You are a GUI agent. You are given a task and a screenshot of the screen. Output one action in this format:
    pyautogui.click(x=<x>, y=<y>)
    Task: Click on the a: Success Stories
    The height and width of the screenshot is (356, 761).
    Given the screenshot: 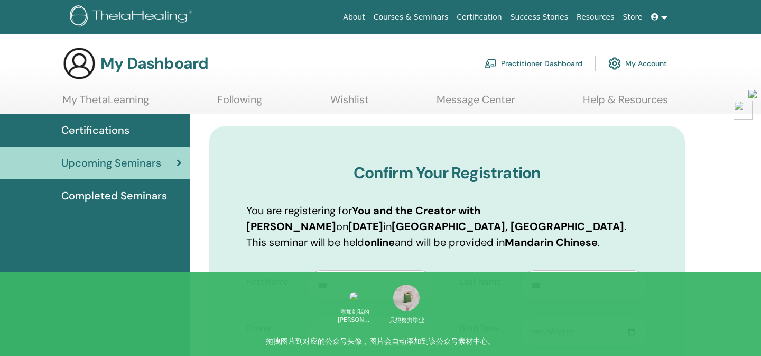 What is the action you would take?
    pyautogui.click(x=539, y=17)
    